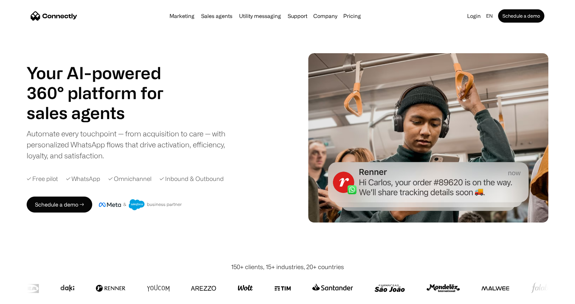 The height and width of the screenshot is (304, 575). I want to click on div: ✓ Omnichannel, so click(130, 179).